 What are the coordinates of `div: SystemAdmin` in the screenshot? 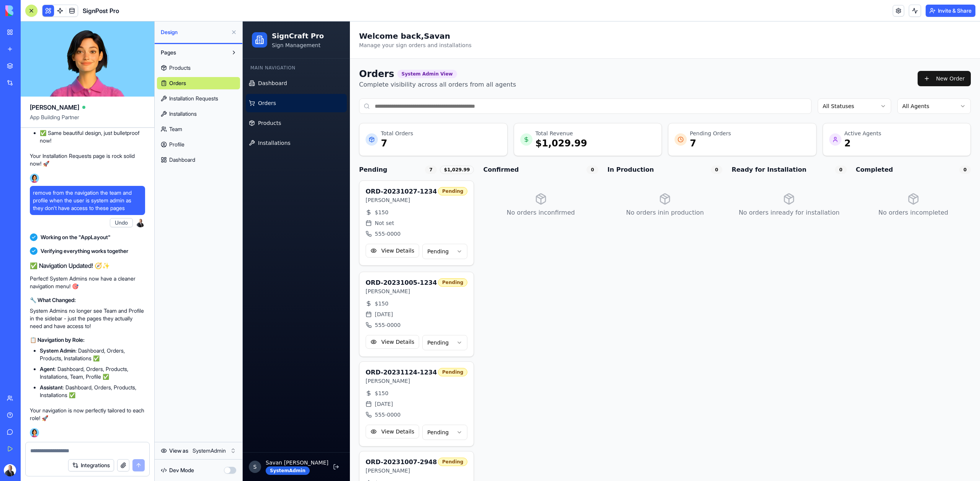 It's located at (45, 449).